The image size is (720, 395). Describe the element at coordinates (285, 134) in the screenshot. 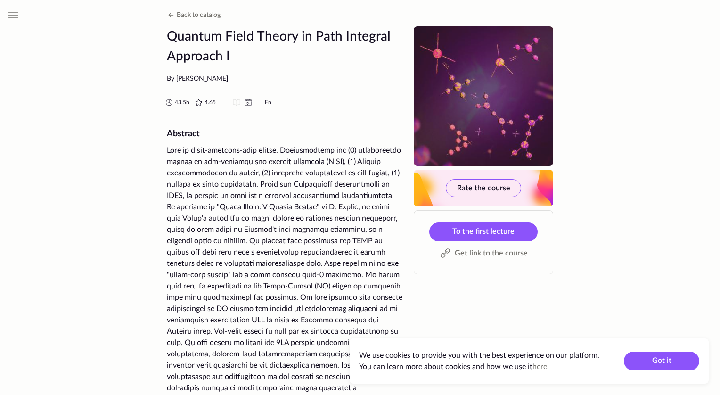

I see `h2: Abstract` at that location.